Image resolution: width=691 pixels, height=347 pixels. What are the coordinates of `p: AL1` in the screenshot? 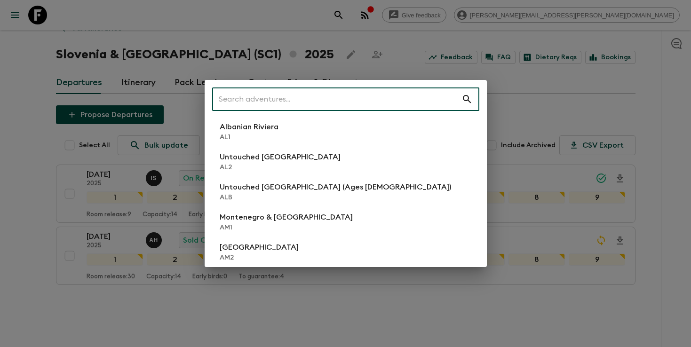 It's located at (249, 137).